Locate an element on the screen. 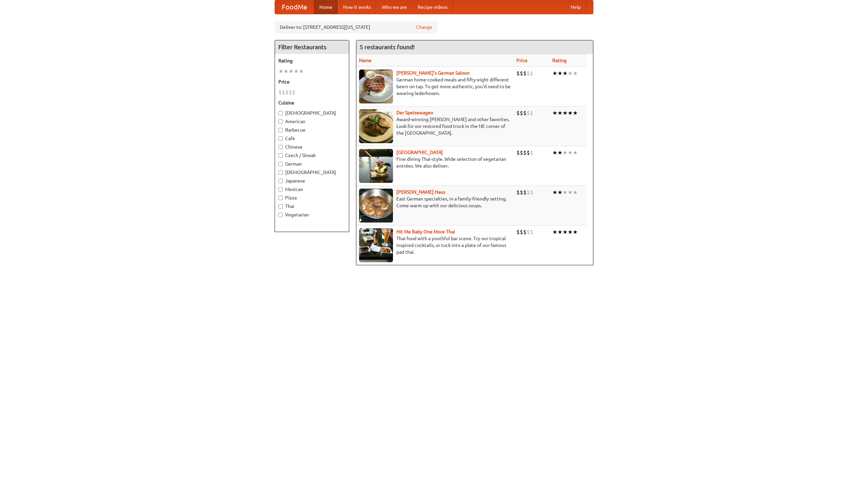  label: Mexican is located at coordinates (312, 189).